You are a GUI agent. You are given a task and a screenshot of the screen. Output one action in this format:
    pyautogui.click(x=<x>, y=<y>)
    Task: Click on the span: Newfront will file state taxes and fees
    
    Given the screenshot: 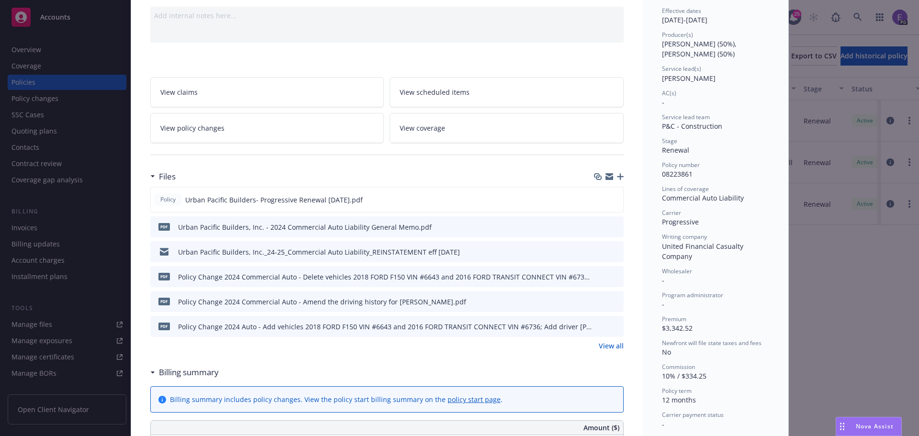 What is the action you would take?
    pyautogui.click(x=712, y=343)
    